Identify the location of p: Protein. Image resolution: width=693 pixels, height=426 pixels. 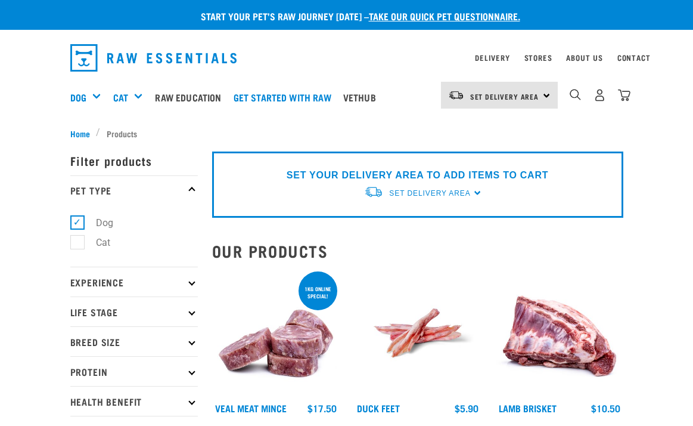
(134, 371).